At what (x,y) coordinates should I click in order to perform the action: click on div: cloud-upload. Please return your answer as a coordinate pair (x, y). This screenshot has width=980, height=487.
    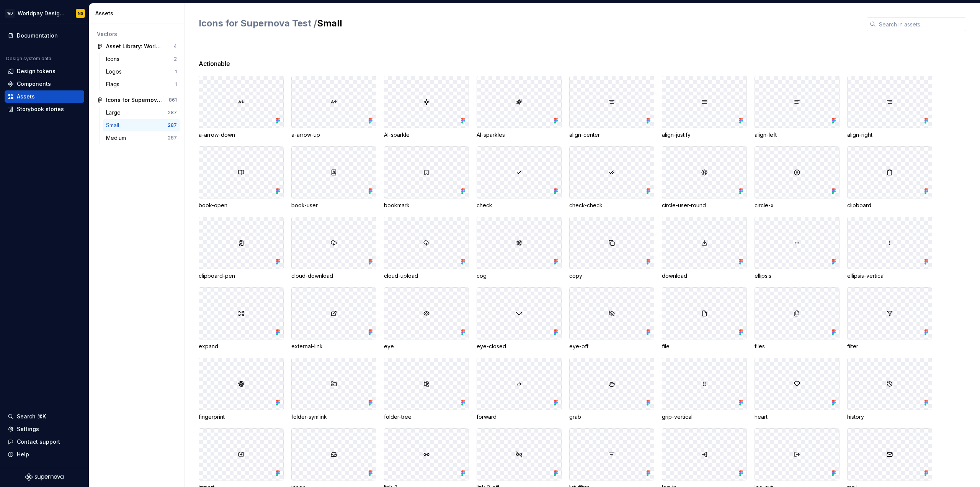
    Looking at the image, I should click on (426, 276).